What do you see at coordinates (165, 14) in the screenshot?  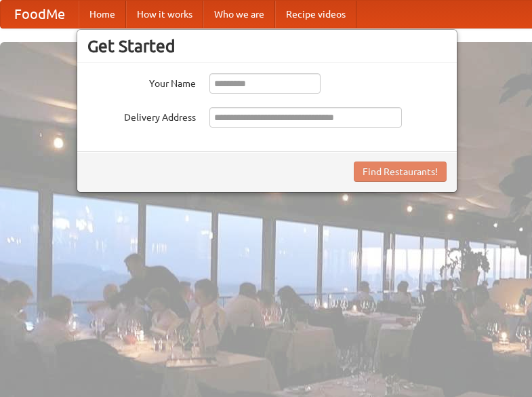 I see `a: How it works` at bounding box center [165, 14].